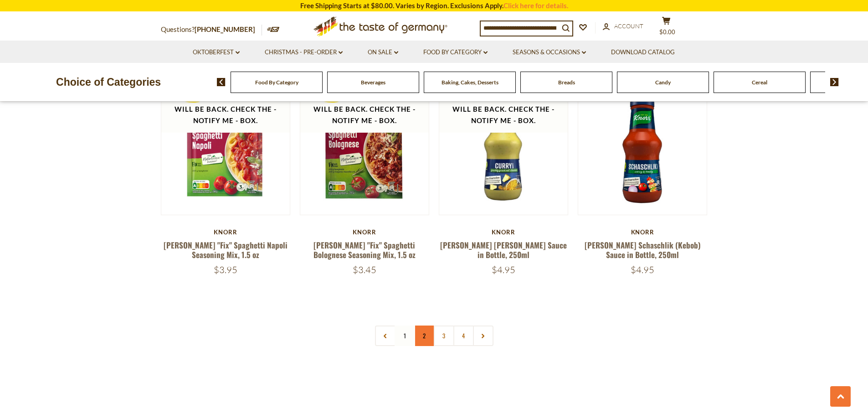 The image size is (868, 419). I want to click on a: Click here for details., so click(536, 6).